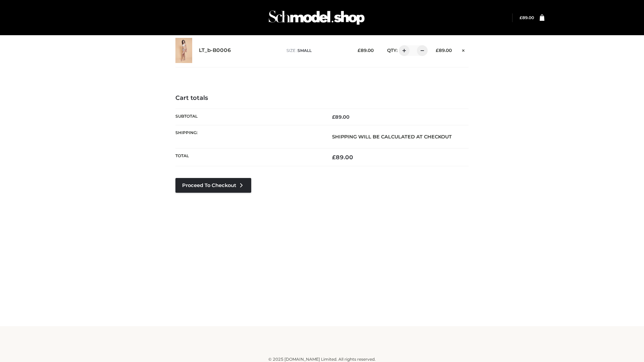 The width and height of the screenshot is (644, 362). Describe the element at coordinates (464, 49) in the screenshot. I see `a: Remove this item` at that location.